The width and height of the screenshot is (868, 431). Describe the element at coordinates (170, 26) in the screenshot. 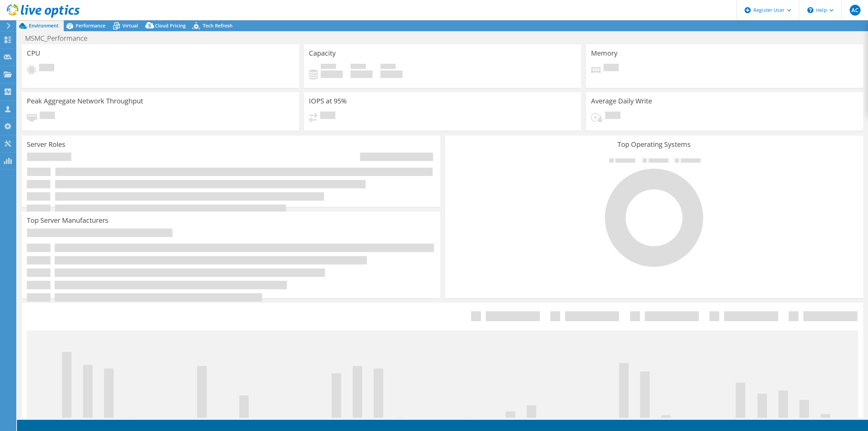

I see `span: Cloud Pricing` at that location.